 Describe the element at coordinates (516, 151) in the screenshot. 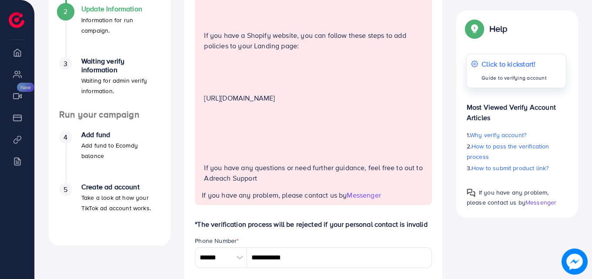

I see `p: 2.` at that location.